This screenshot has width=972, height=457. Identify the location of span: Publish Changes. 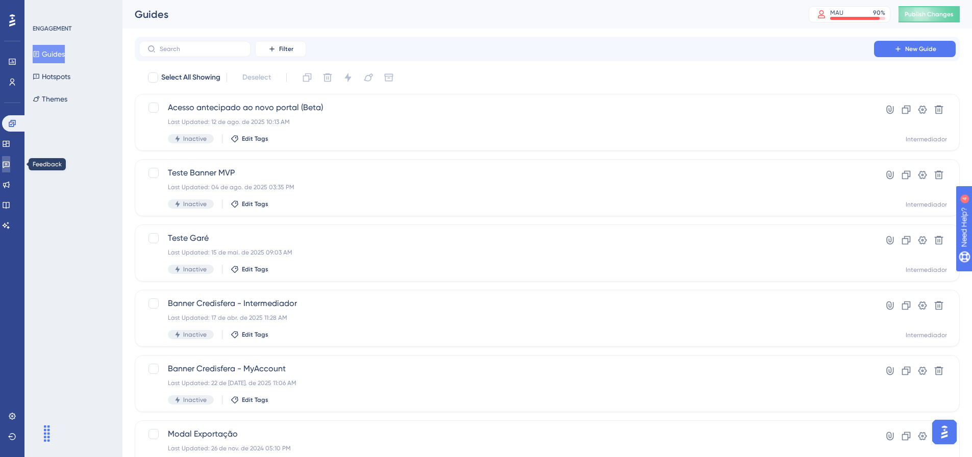
(929, 14).